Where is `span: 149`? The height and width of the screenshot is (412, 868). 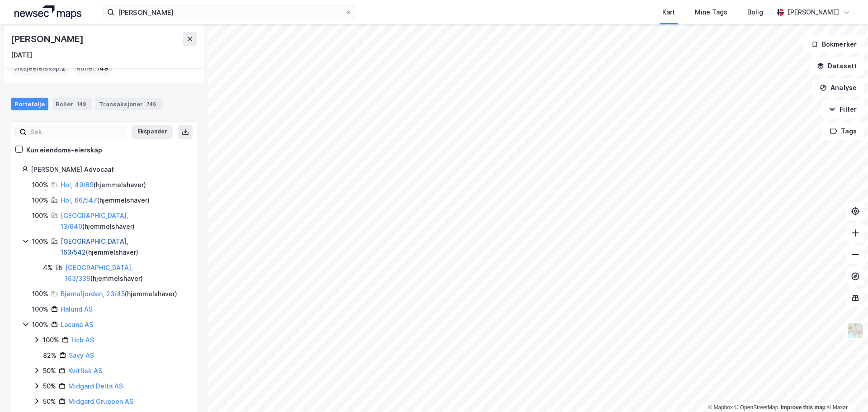 span: 149 is located at coordinates (102, 69).